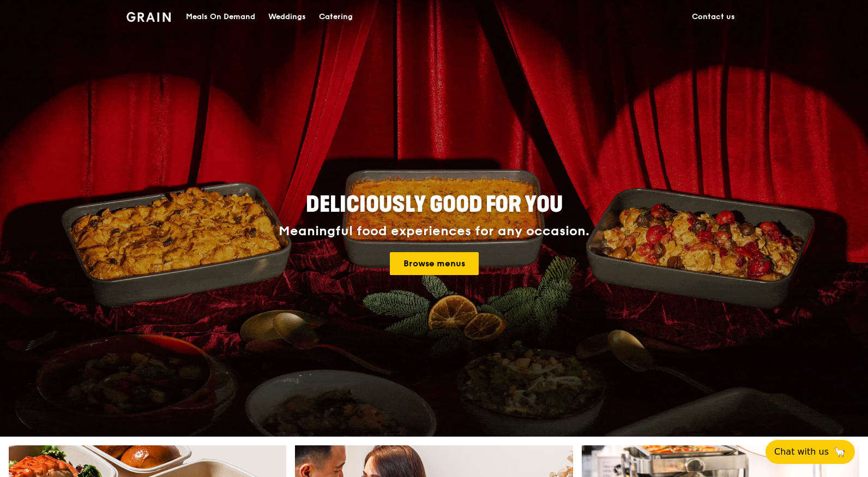 The width and height of the screenshot is (868, 477). I want to click on span: Deliciously good for you, so click(434, 205).